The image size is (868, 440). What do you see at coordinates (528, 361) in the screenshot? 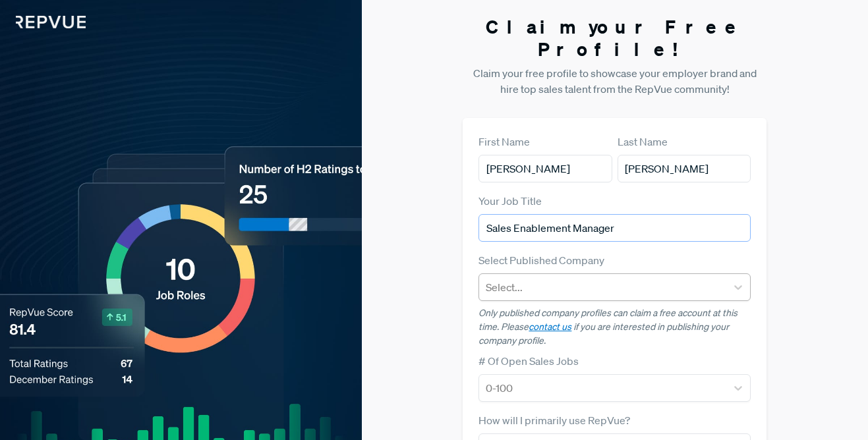
I see `label: # Of Open Sales Jobs` at bounding box center [528, 361].